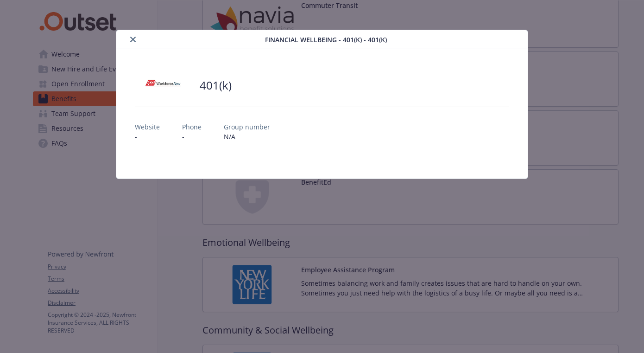  Describe the element at coordinates (133, 40) in the screenshot. I see `button: close` at that location.